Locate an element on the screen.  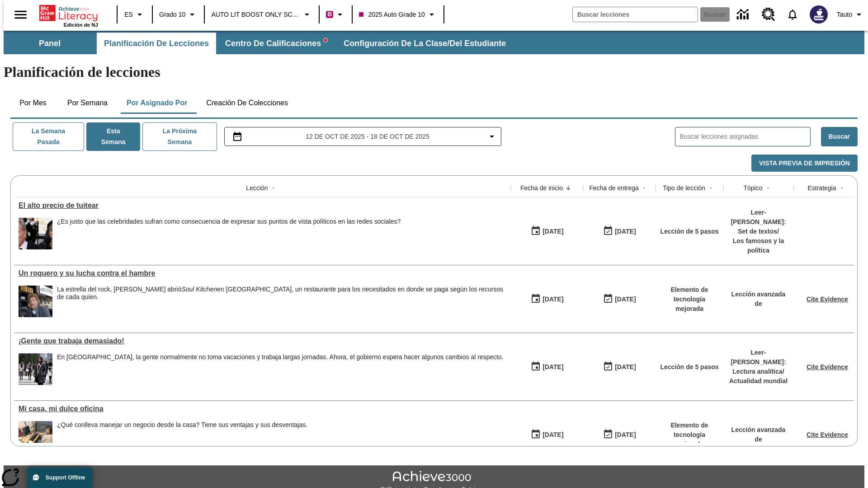
div: ¿Es justo que las celebridades sufran como consecuencia de expresar sus puntos de vista políticos... is located at coordinates (228, 234).